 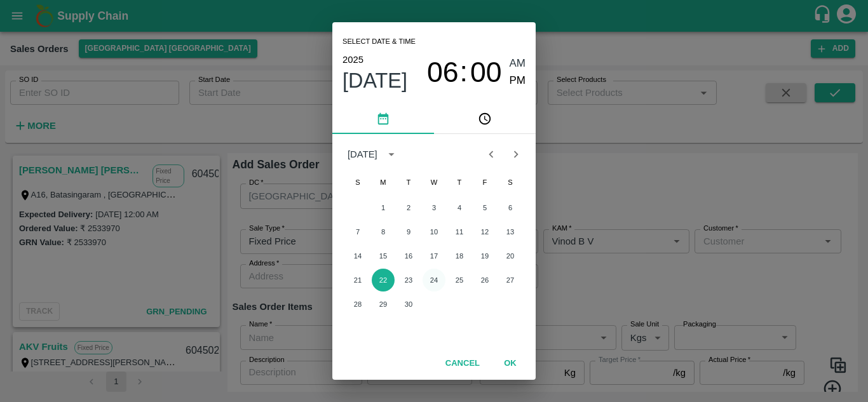 I want to click on button: 29, so click(x=383, y=304).